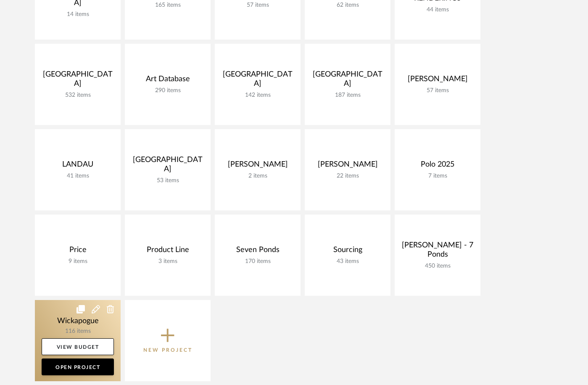 The height and width of the screenshot is (385, 588). I want to click on div: 22 items, so click(348, 176).